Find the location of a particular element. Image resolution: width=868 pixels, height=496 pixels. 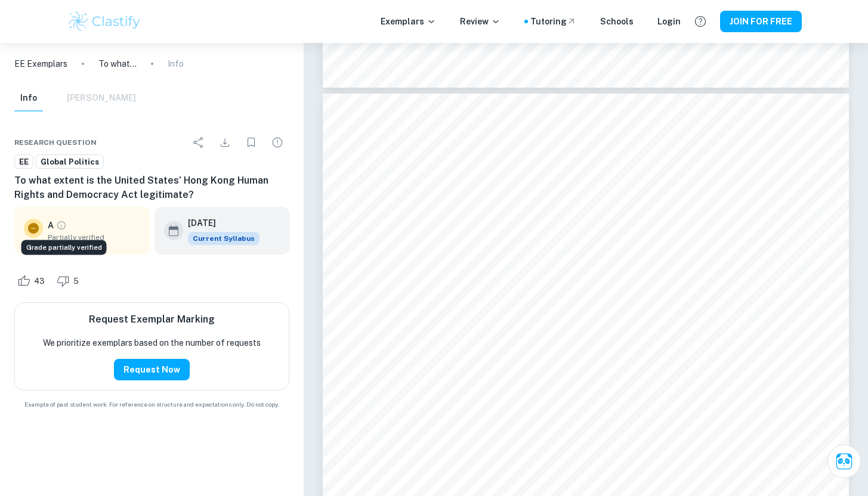

button: JOIN FOR FREE is located at coordinates (760, 22).